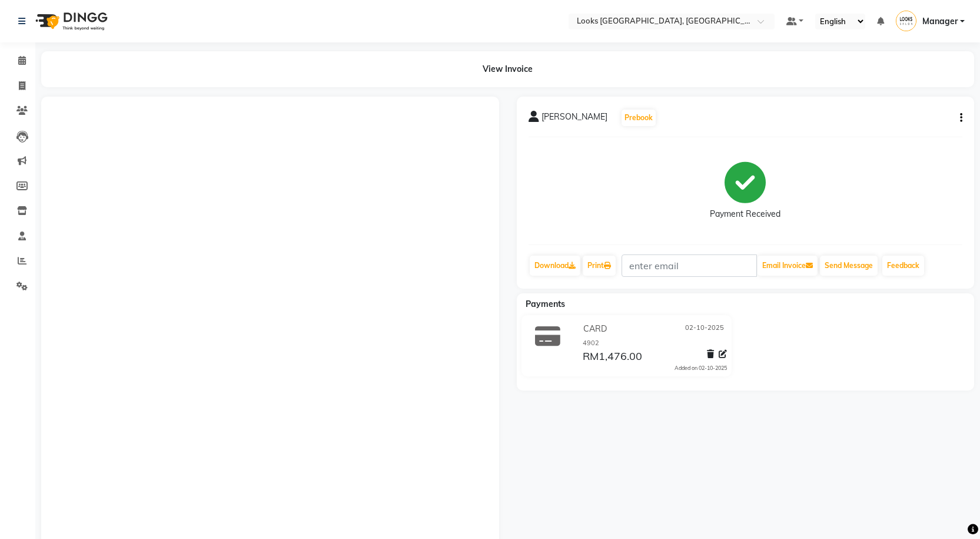 The image size is (980, 539). Describe the element at coordinates (701, 368) in the screenshot. I see `div: Added on 02-10-2025` at that location.